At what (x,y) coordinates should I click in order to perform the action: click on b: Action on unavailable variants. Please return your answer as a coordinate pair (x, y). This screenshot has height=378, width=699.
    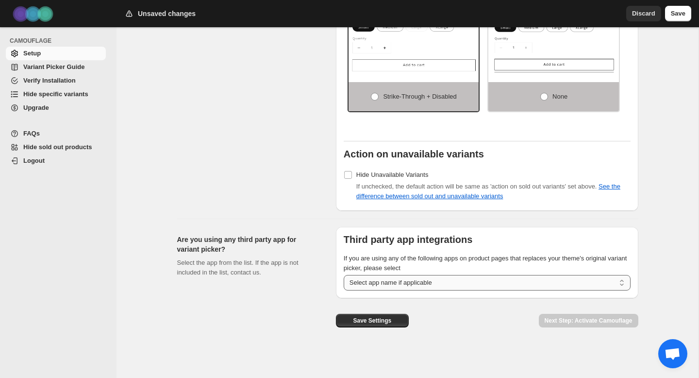
    Looking at the image, I should click on (414, 154).